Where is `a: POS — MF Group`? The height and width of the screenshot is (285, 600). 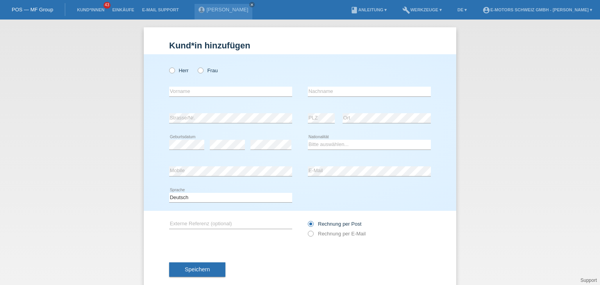
a: POS — MF Group is located at coordinates (32, 9).